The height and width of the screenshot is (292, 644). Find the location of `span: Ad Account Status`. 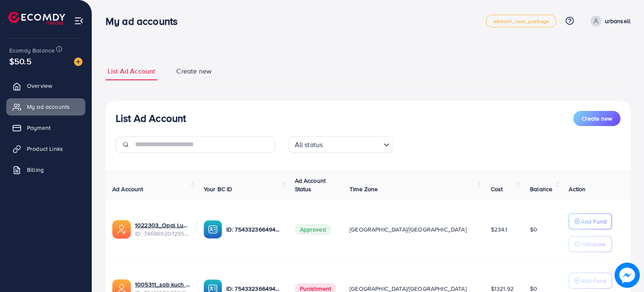

span: Ad Account Status is located at coordinates (310, 185).